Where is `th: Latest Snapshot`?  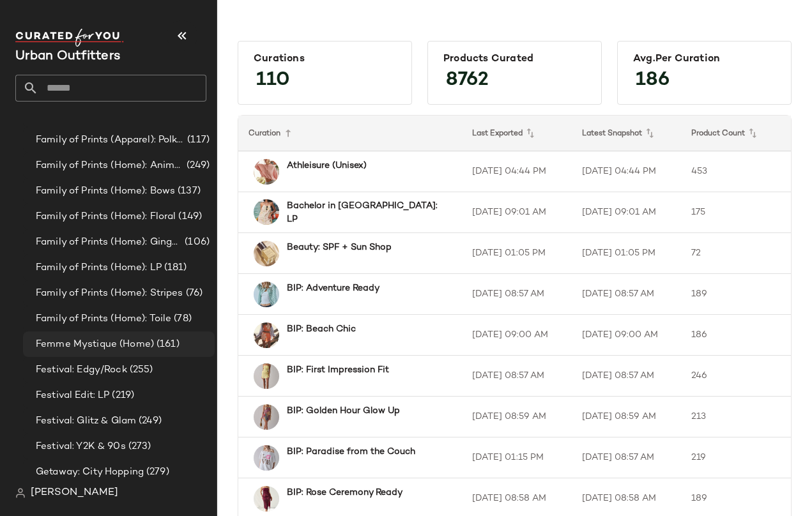
th: Latest Snapshot is located at coordinates (626, 133).